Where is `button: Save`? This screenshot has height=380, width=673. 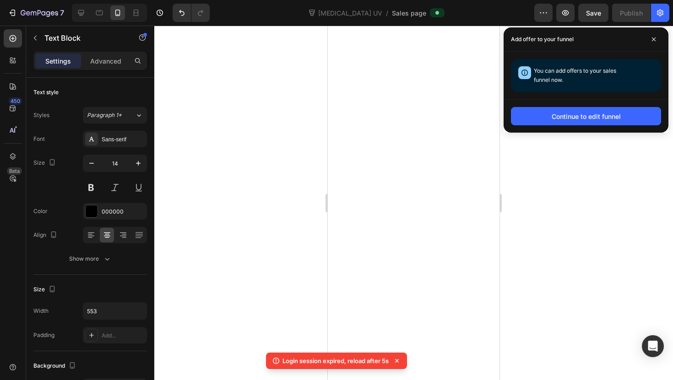
button: Save is located at coordinates (593, 13).